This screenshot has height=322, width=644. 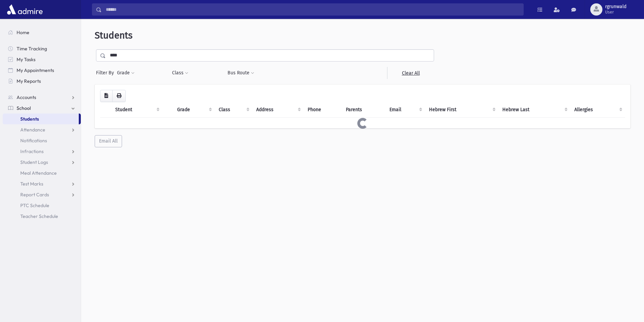 I want to click on a: Home, so click(x=41, y=32).